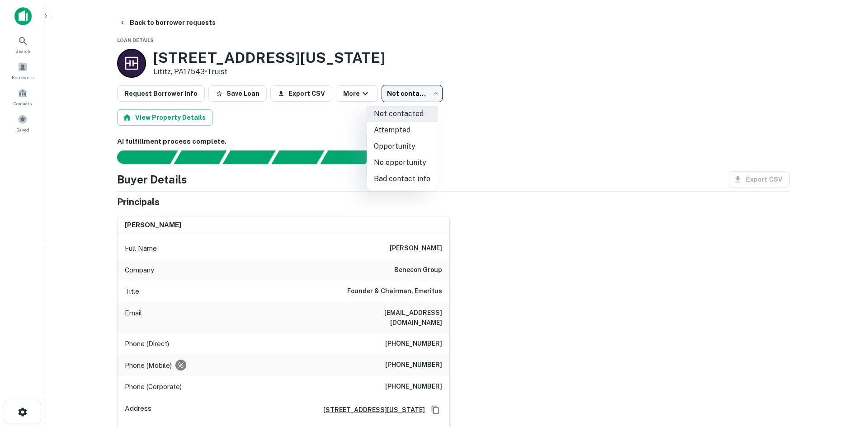 This screenshot has height=427, width=868. What do you see at coordinates (402, 147) in the screenshot?
I see `li: Opportunity` at bounding box center [402, 147].